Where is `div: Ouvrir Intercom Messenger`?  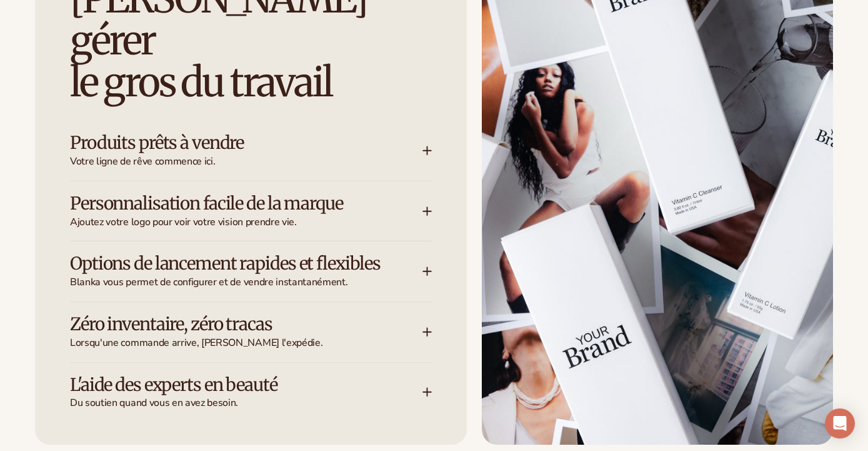
div: Ouvrir Intercom Messenger is located at coordinates (840, 423).